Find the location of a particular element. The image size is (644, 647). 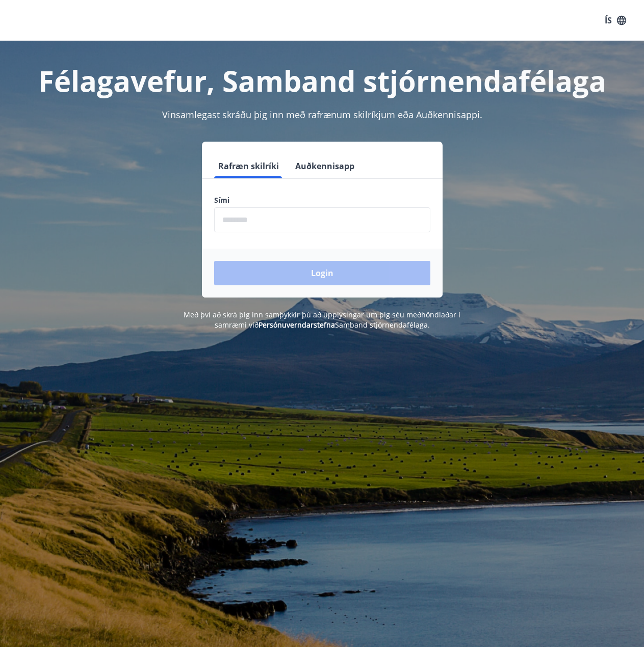

button: Auðkennisapp is located at coordinates (325, 166).